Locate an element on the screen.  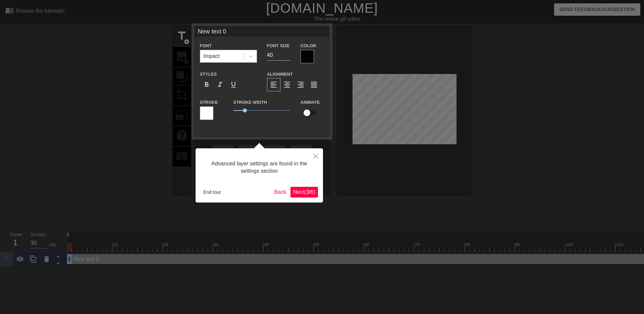
button: Close is located at coordinates (315, 156).